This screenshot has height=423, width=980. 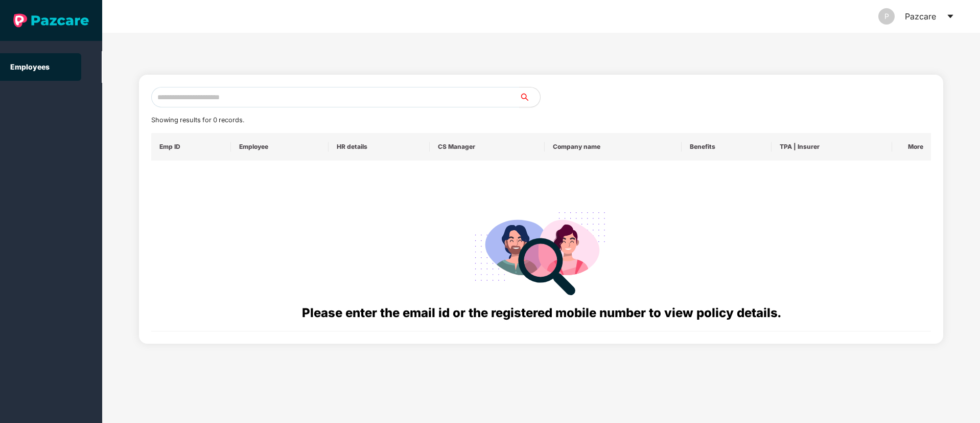 I want to click on span: Showing results for 0 records., so click(x=198, y=120).